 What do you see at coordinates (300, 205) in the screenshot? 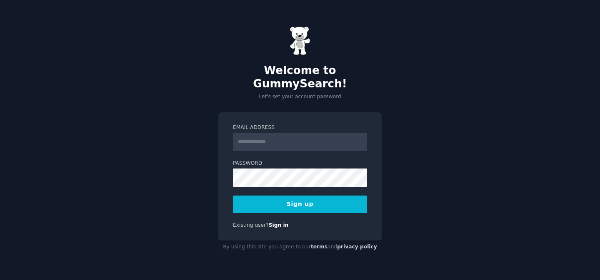
I see `button: Sign up` at bounding box center [300, 205].